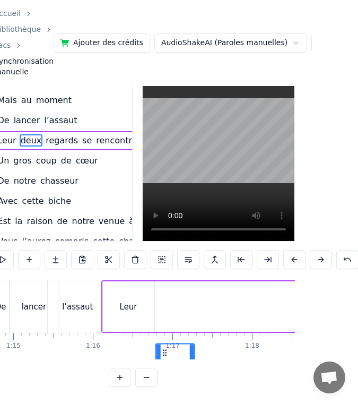 The width and height of the screenshot is (358, 404). Describe the element at coordinates (330, 378) in the screenshot. I see `div: Ouvrir le chat` at that location.